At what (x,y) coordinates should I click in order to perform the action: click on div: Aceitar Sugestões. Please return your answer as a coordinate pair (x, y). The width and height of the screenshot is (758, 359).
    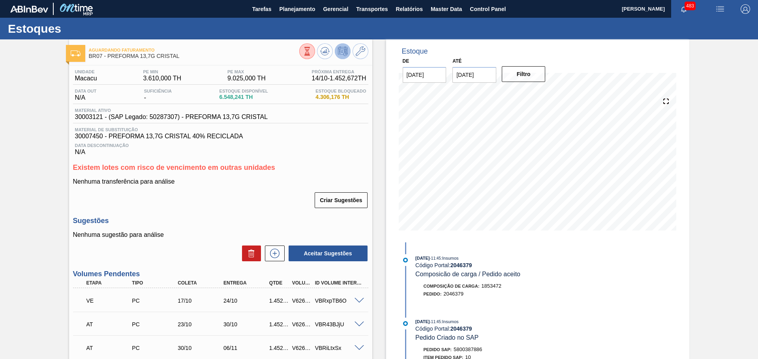
    Looking at the image, I should click on (326, 254).